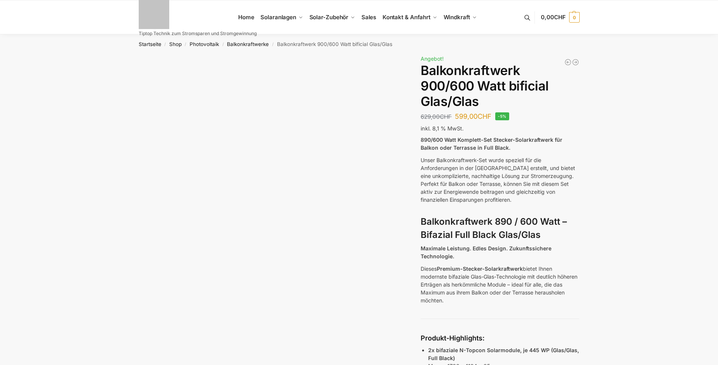 The height and width of the screenshot is (365, 718). What do you see at coordinates (568, 62) in the screenshot?
I see `a: Balkonkraftwerk 1780 Watt mit 4 KWh Zendure Batteriespeicher Notstrom fähig` at bounding box center [568, 62].